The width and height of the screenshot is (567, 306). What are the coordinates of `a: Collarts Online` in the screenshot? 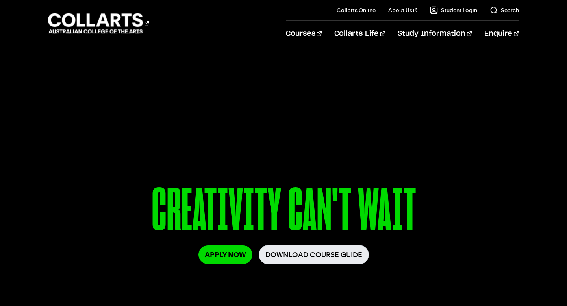 It's located at (356, 10).